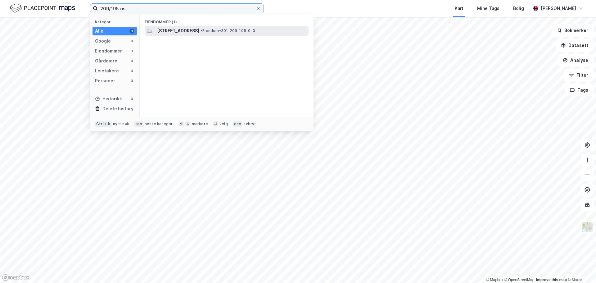  What do you see at coordinates (16, 277) in the screenshot?
I see `a: Mapbox homepage` at bounding box center [16, 277].